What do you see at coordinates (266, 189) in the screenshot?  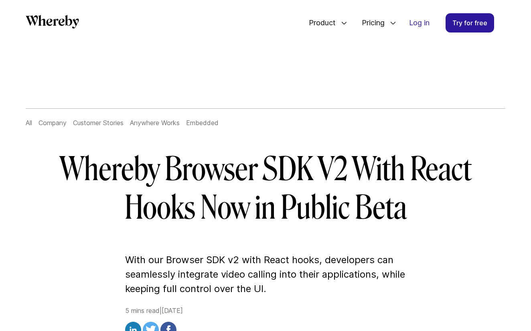 I see `h1: Whereby Browser SDK V2 With React Hooks Now in Public Beta` at bounding box center [266, 189].